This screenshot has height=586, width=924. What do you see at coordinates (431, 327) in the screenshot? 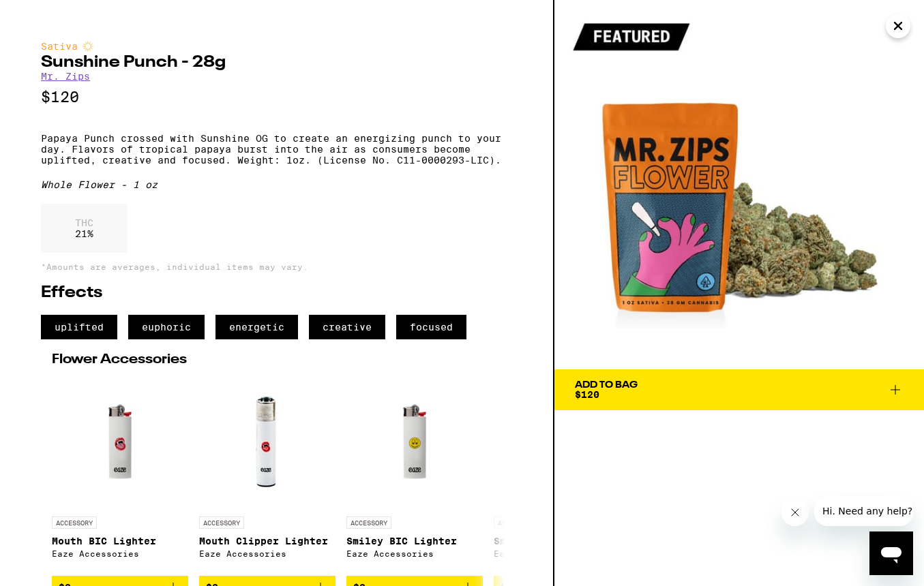
I see `span: focused` at bounding box center [431, 327].